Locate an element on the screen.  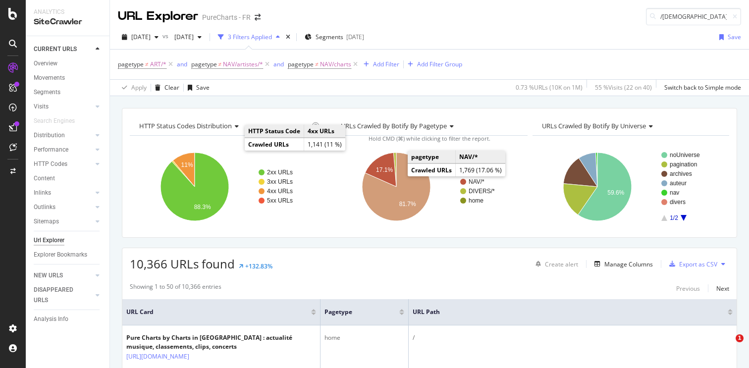
a: Visits is located at coordinates (63, 106).